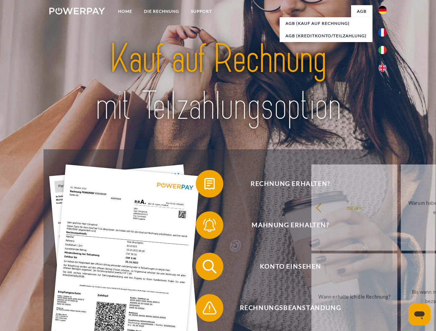 This screenshot has width=436, height=331. What do you see at coordinates (285, 225) in the screenshot?
I see `button: Mahnung erhalten?` at bounding box center [285, 225].